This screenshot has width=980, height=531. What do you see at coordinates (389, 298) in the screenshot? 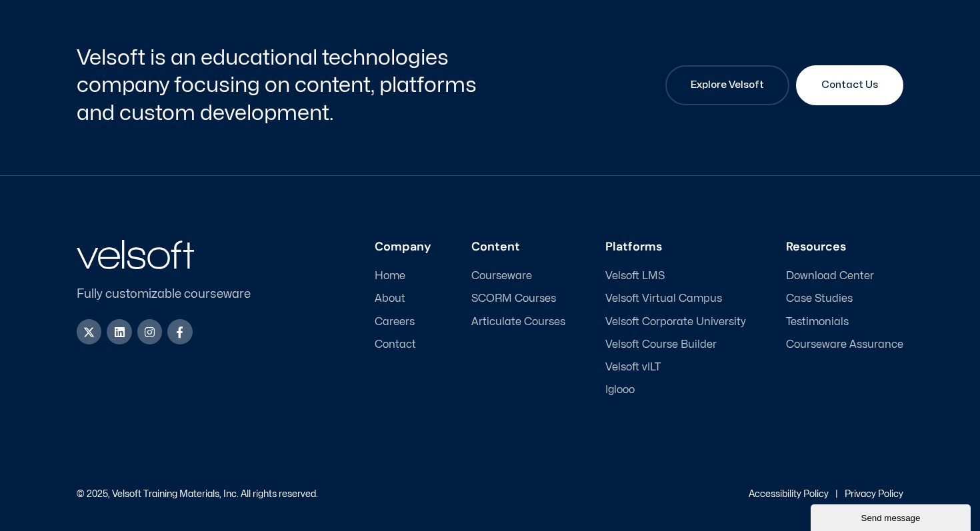
I see `span: About` at bounding box center [389, 298].